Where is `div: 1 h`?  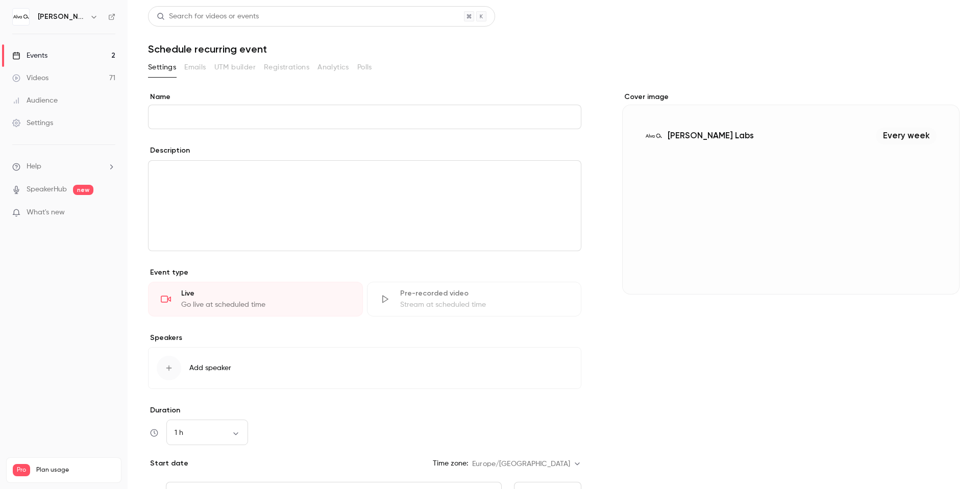 div: 1 h is located at coordinates (207, 433).